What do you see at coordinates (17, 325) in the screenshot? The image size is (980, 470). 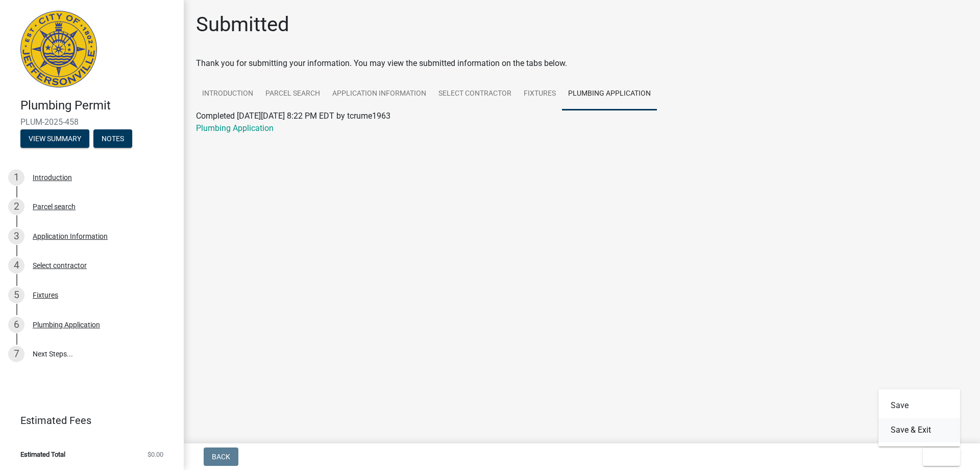 I see `div: 6` at bounding box center [17, 325].